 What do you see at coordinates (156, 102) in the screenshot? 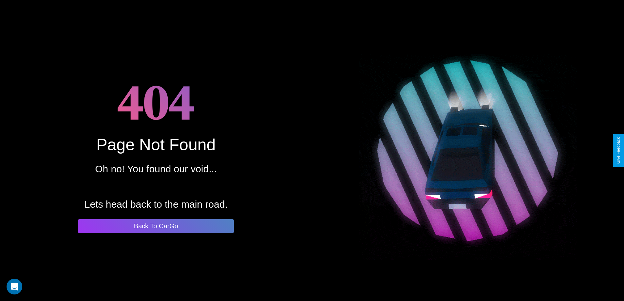
I see `h1: 404` at bounding box center [156, 102].